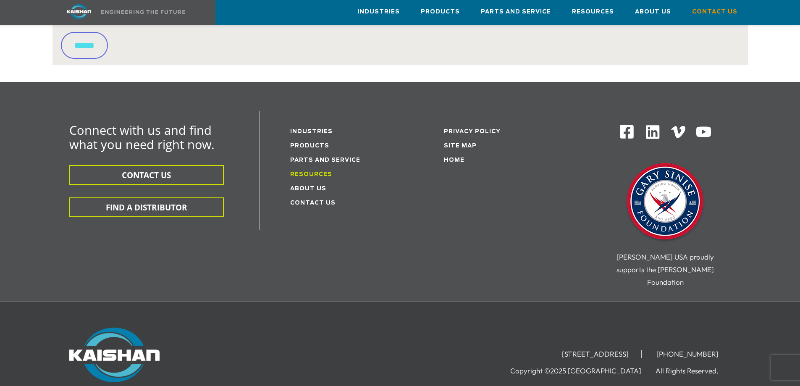 This screenshot has width=800, height=386. Describe the element at coordinates (147, 175) in the screenshot. I see `button: CONTACT US` at that location.